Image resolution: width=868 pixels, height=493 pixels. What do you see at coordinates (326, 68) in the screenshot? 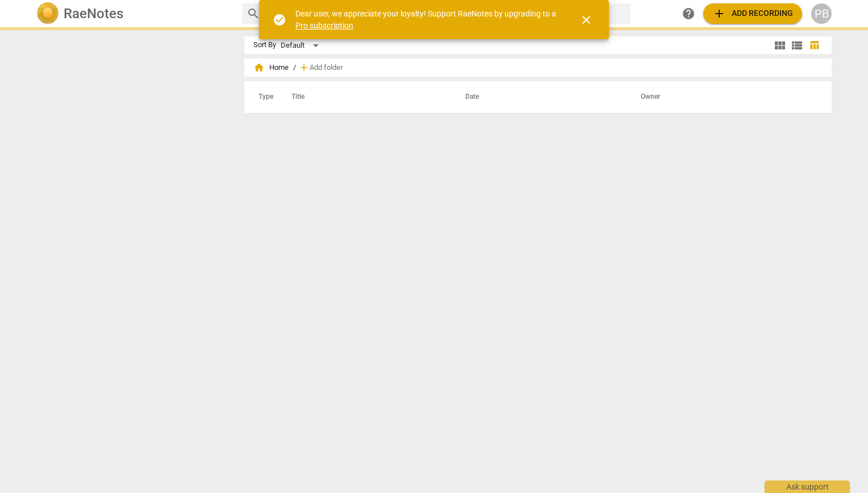
I see `span: Add folder` at bounding box center [326, 68].